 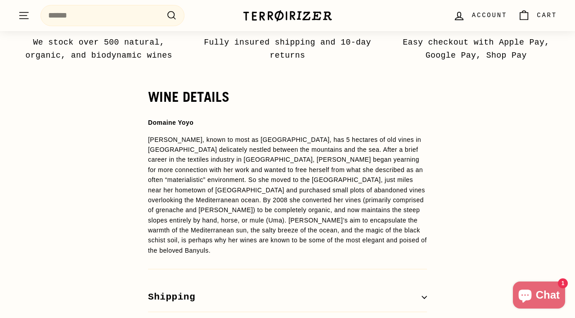 I want to click on h2: WINE DETAILS, so click(x=288, y=97).